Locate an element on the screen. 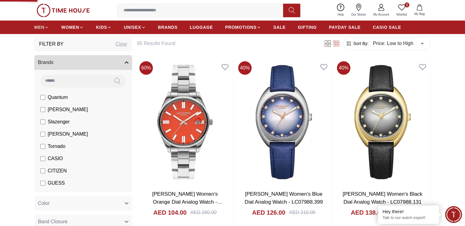 This screenshot has height=226, width=465. span: GIFTING is located at coordinates (307, 27).